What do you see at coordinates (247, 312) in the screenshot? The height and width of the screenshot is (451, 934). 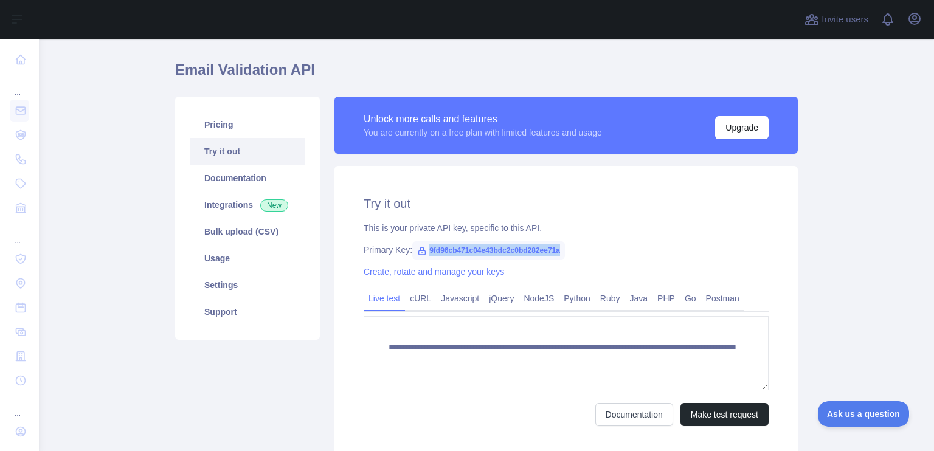 I see `a: Support` at bounding box center [247, 312].